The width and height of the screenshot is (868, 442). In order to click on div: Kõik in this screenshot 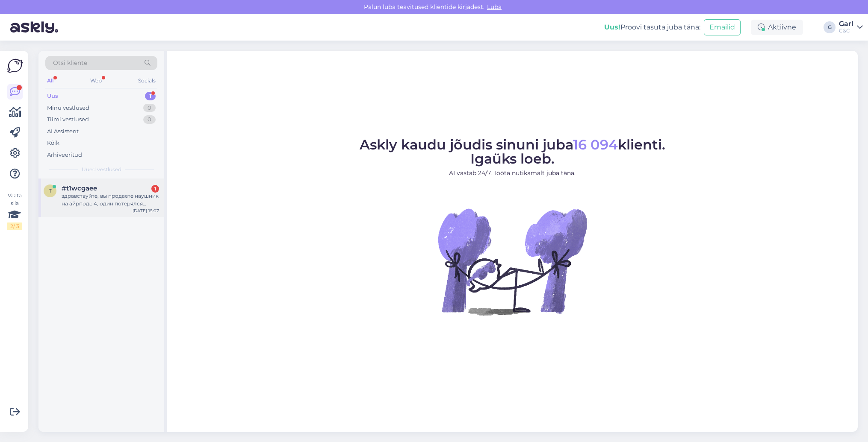, I will do `click(53, 144)`.